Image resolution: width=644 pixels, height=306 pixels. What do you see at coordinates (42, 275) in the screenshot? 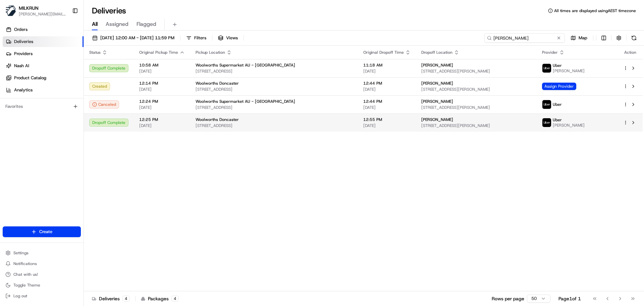
I see `button: Chat with us!` at bounding box center [42, 275].